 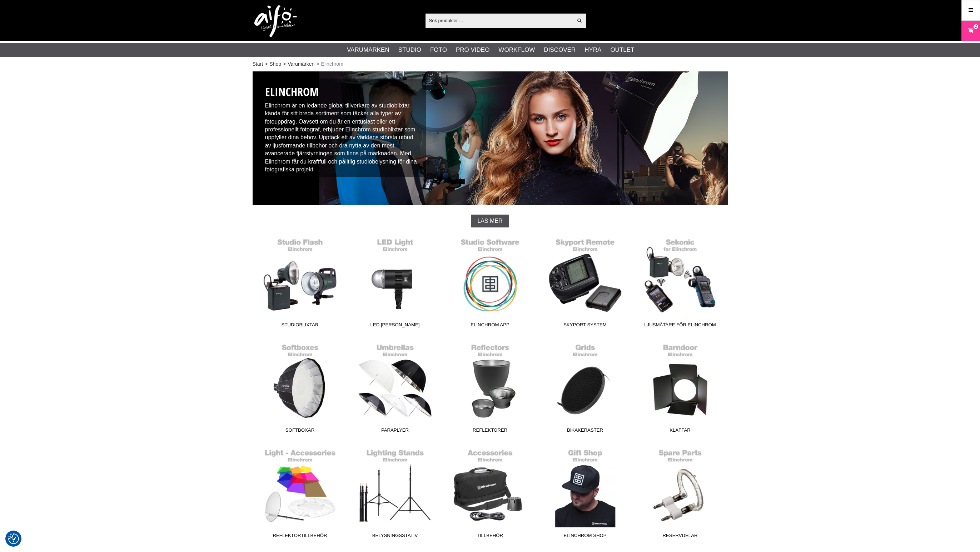 I want to click on a: Pro Video, so click(x=472, y=50).